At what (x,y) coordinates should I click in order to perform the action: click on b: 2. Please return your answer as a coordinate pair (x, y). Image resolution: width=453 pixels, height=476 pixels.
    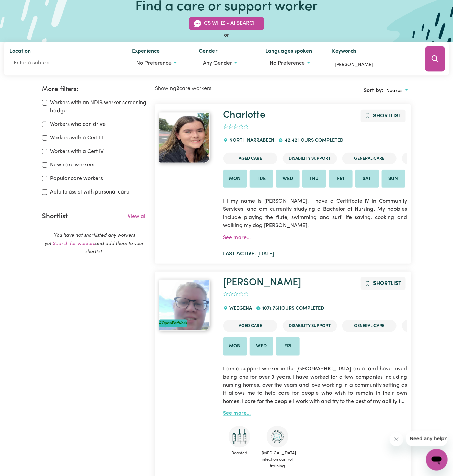
    Looking at the image, I should click on (178, 88).